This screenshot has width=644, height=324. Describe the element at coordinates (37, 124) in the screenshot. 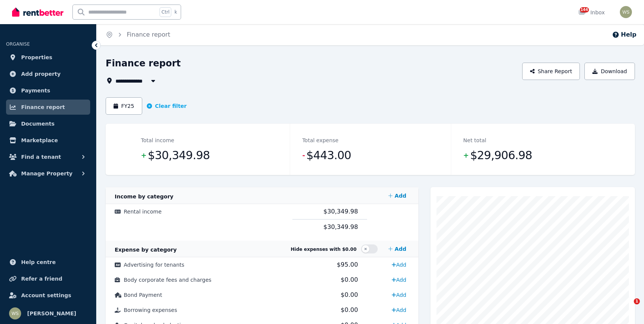

I see `span: Documents` at that location.